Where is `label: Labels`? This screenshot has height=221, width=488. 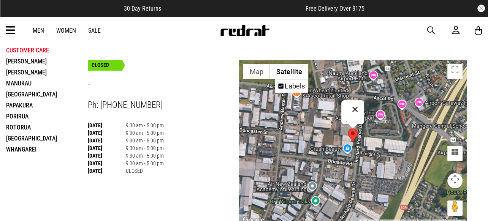 label: Labels is located at coordinates (294, 86).